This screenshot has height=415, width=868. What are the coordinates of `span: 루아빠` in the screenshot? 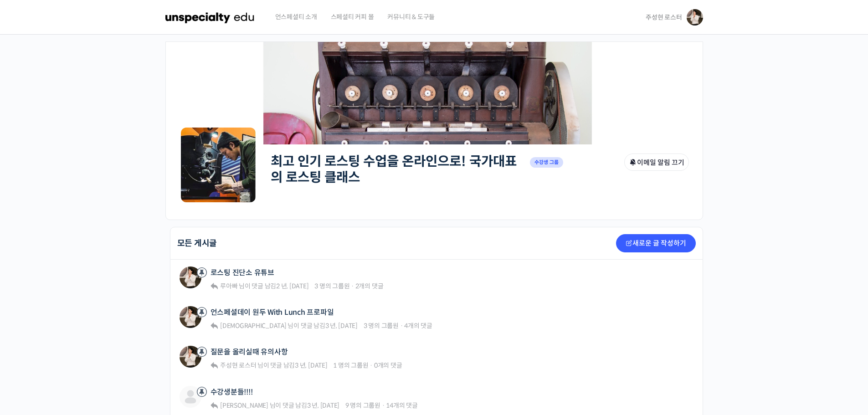 It's located at (229, 286).